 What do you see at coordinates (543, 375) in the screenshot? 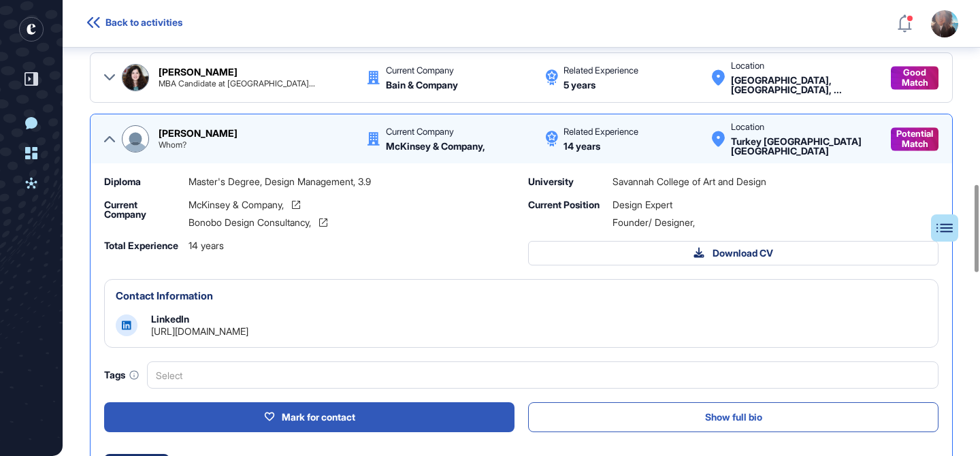
I see `div: Select` at bounding box center [543, 375].